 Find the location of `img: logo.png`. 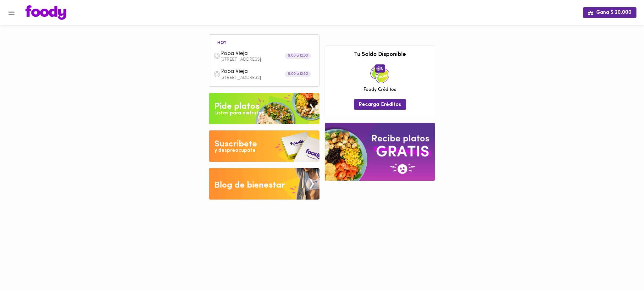

img: logo.png is located at coordinates (46, 12).